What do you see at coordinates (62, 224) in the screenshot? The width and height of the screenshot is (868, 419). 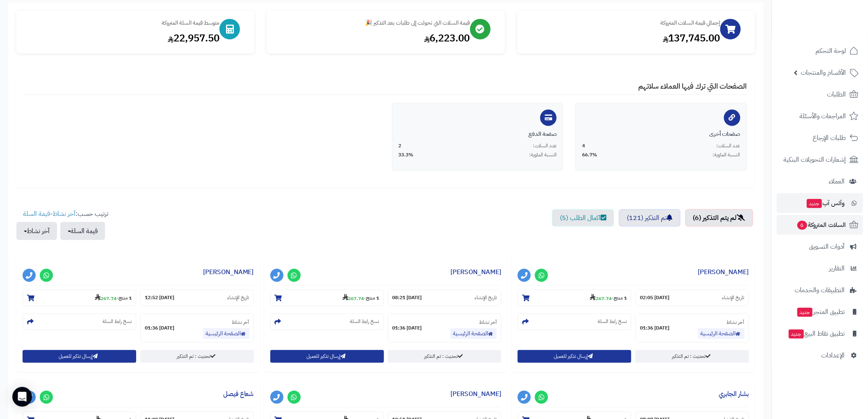 I see `ul: ترتيب حسب: -` at bounding box center [62, 224].